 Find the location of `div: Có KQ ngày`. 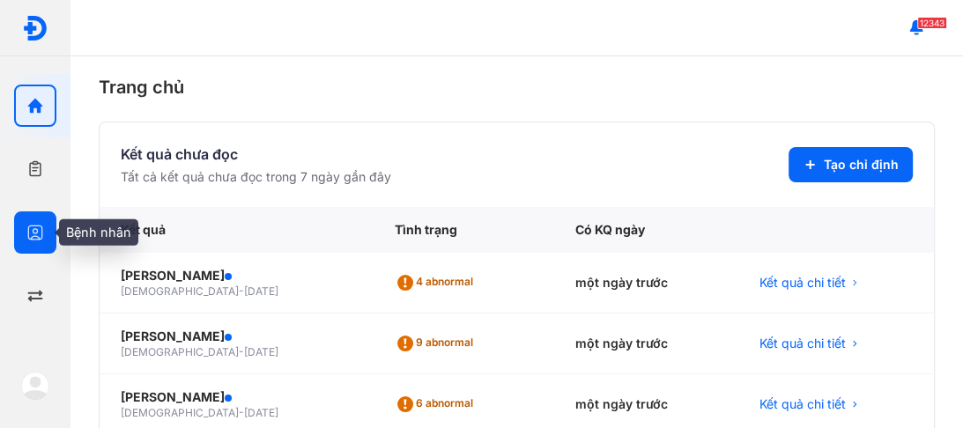

div: Có KQ ngày is located at coordinates (646, 230).